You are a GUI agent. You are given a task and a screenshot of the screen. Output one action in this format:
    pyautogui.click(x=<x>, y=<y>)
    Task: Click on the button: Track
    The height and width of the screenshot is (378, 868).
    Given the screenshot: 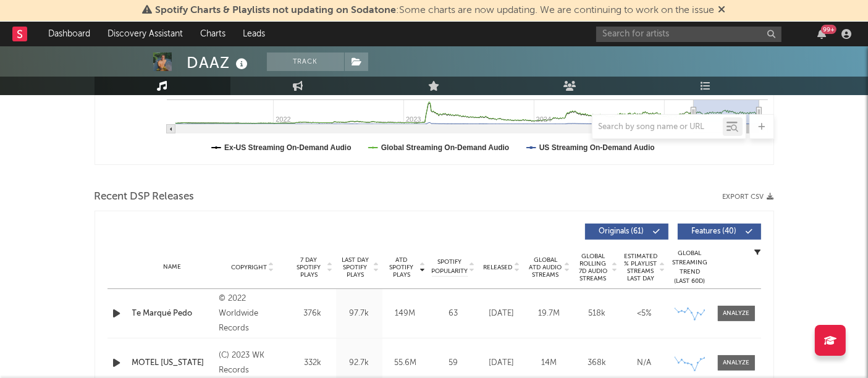 What is the action you would take?
    pyautogui.click(x=306, y=62)
    